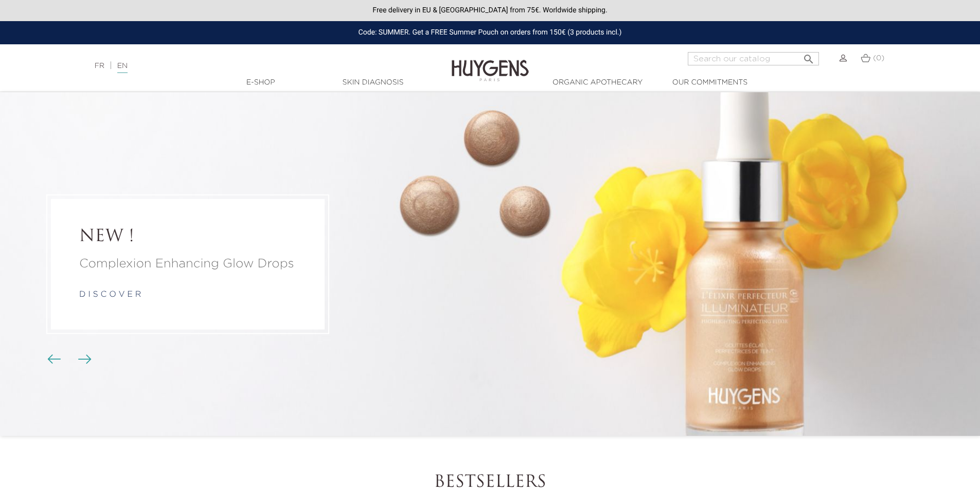  Describe the element at coordinates (188, 236) in the screenshot. I see `h2: NEW !` at that location.